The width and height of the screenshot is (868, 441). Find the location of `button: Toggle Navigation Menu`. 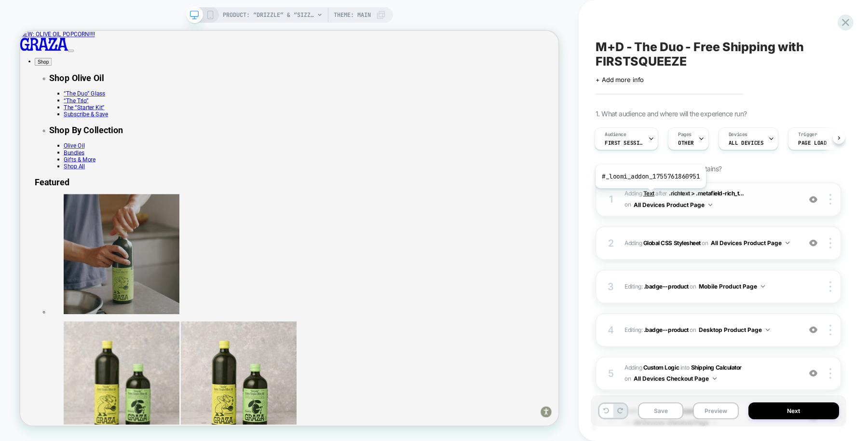

button: Toggle Navigation Menu is located at coordinates (68, 27).